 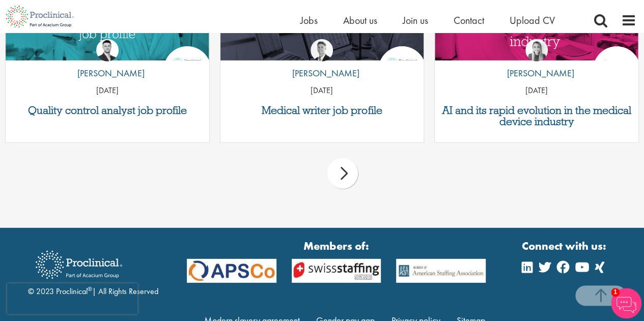 What do you see at coordinates (107, 51) in the screenshot?
I see `img: Joshua Godden` at bounding box center [107, 51].